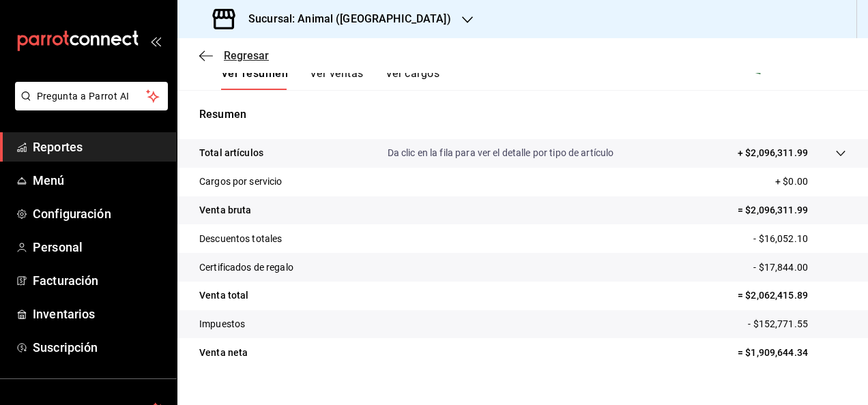 The width and height of the screenshot is (868, 405). Describe the element at coordinates (231, 153) in the screenshot. I see `p: Total artículos` at that location.